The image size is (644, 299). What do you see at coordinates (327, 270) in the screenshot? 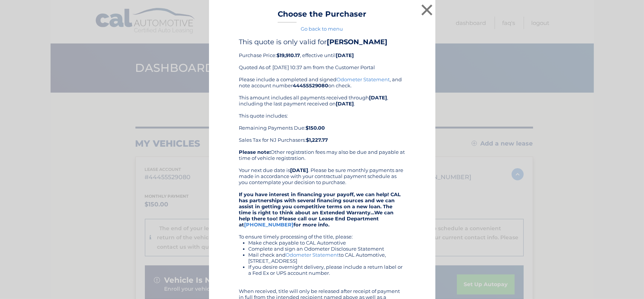
I see `li: If you desire overnight delivery, please include a return label or a Fed Ex or UPS account number.` at bounding box center [327, 270].